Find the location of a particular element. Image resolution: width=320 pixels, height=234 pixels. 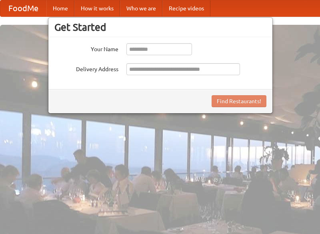

a: FoodMe is located at coordinates (23, 8).